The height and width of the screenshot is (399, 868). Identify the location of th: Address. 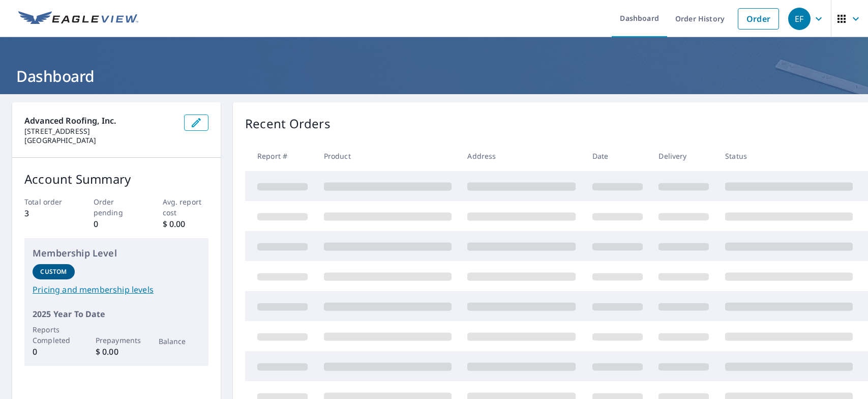
(521, 156).